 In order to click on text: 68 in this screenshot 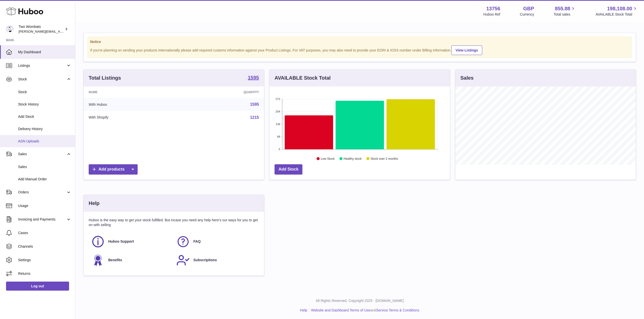, I will do `click(279, 137)`.